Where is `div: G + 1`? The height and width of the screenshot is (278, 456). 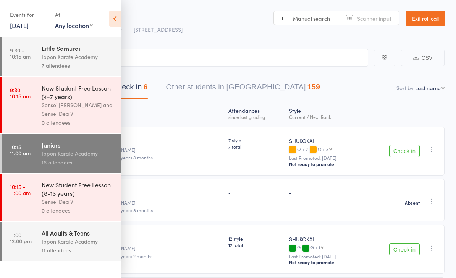
div: G + 1 is located at coordinates (315, 247).